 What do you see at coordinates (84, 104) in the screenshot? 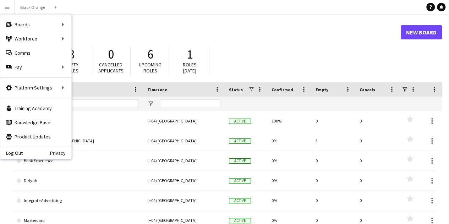
I see `input: Board name Filter Input` at bounding box center [84, 104].